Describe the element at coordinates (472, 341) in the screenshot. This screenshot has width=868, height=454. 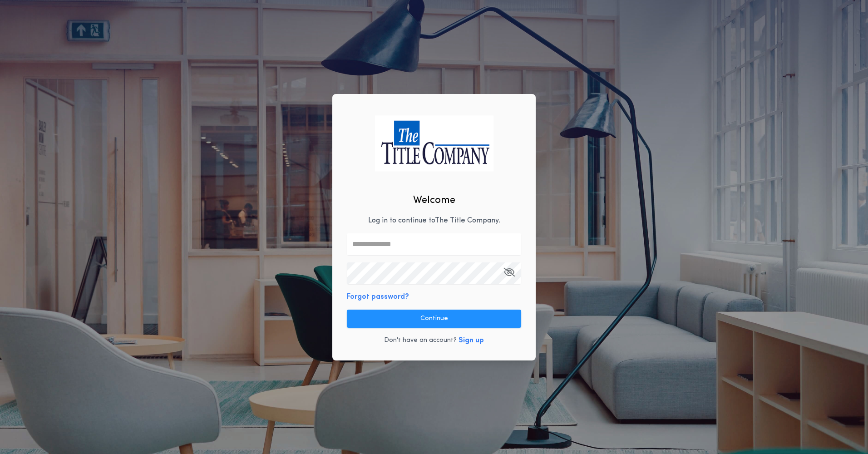
I see `button: Sign up` at that location.